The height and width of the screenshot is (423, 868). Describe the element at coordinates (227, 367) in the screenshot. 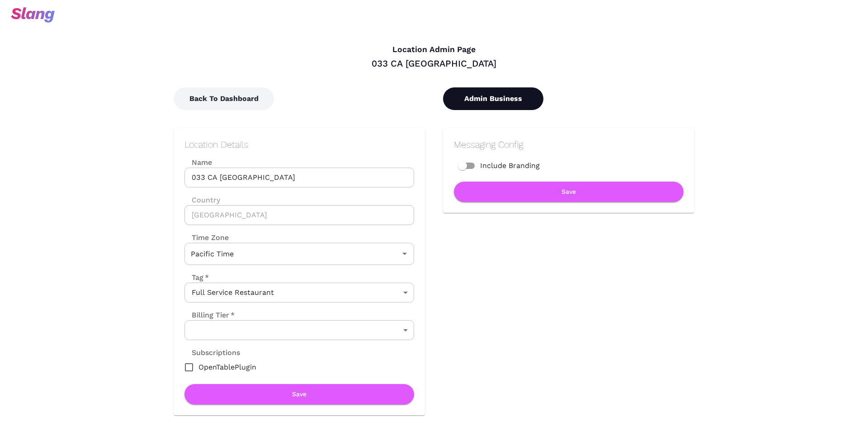

I see `span: OpenTablePlugin` at that location.